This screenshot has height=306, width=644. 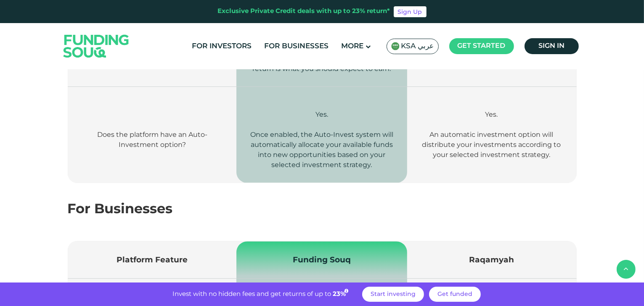 I want to click on span: Start investing, so click(x=393, y=295).